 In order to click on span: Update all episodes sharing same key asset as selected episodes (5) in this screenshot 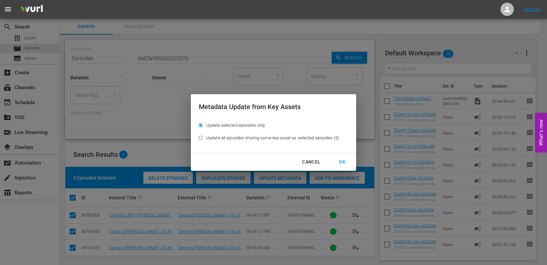, I will do `click(273, 138)`.